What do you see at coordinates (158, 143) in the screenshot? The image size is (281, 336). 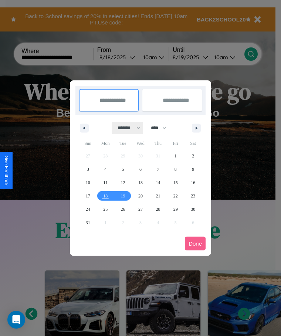 I see `span: Thu` at bounding box center [158, 143].